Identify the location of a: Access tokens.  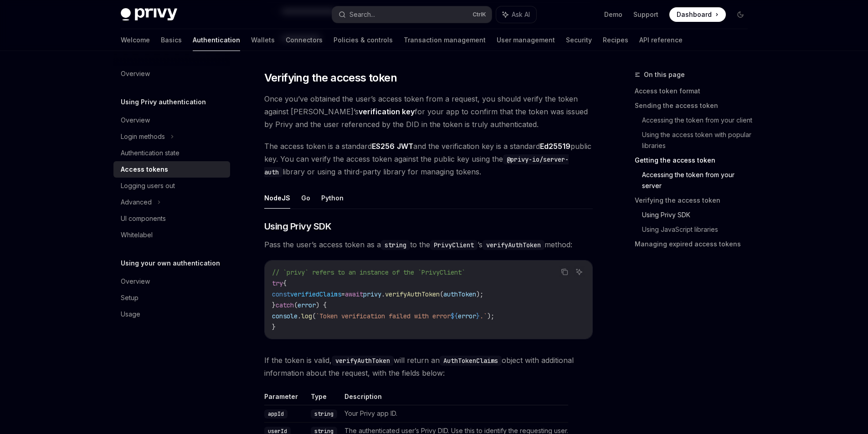
(172, 169).